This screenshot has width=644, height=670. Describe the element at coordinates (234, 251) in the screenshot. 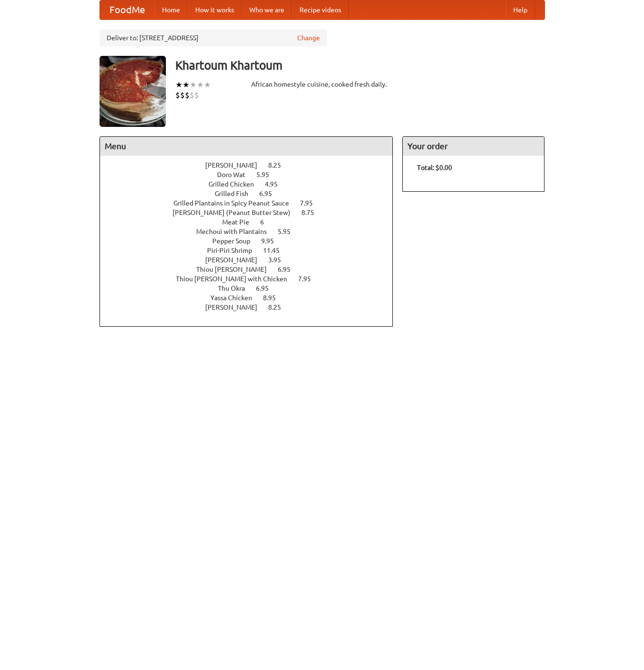

I see `span: Piri-Piri Shrimp` at that location.